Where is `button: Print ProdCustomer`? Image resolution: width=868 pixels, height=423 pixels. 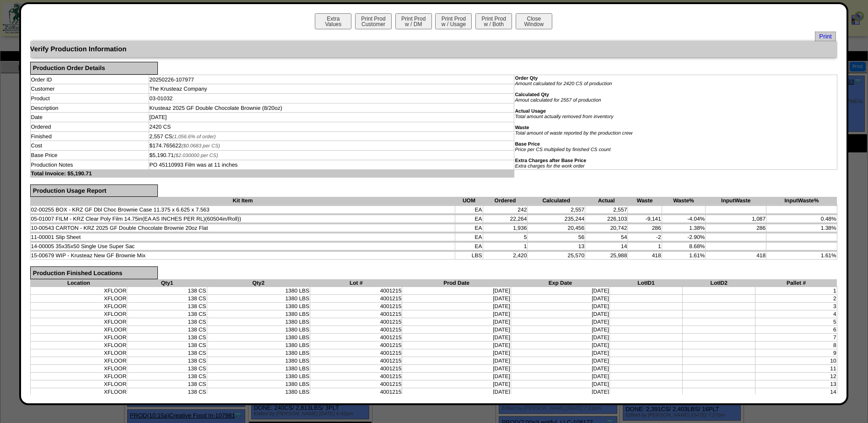
button: Print ProdCustomer is located at coordinates (373, 21).